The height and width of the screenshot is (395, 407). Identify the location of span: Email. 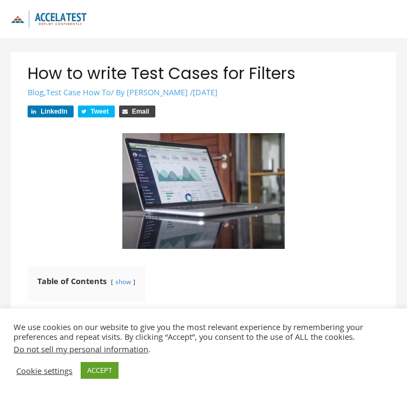
(141, 112).